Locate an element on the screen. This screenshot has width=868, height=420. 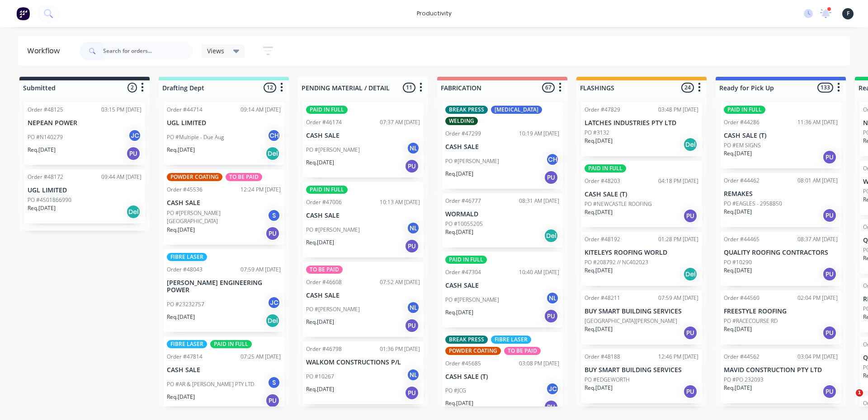
div: Order #46174 is located at coordinates (324, 123).